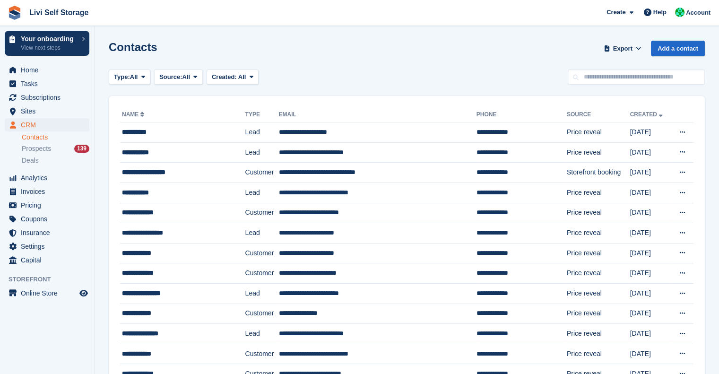 The height and width of the screenshot is (374, 719). I want to click on a: Name, so click(134, 114).